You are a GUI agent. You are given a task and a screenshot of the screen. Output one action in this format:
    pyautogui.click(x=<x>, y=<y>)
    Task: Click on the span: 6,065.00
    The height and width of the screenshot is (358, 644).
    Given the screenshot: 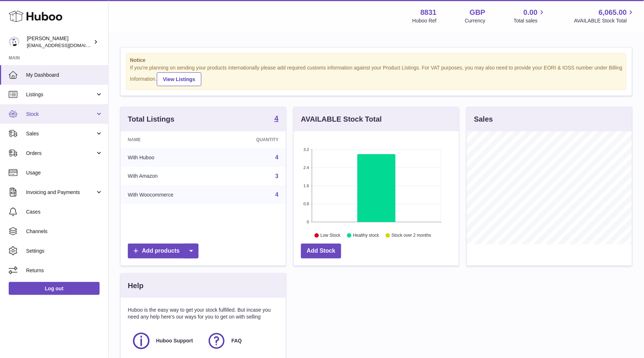 What is the action you would take?
    pyautogui.click(x=613, y=12)
    